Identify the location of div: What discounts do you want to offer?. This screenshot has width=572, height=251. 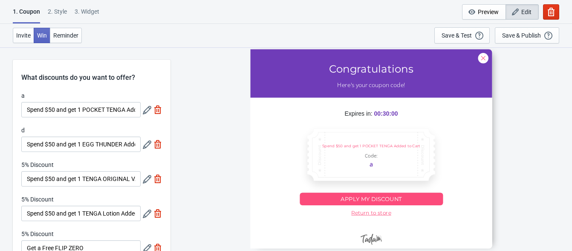
(92, 71).